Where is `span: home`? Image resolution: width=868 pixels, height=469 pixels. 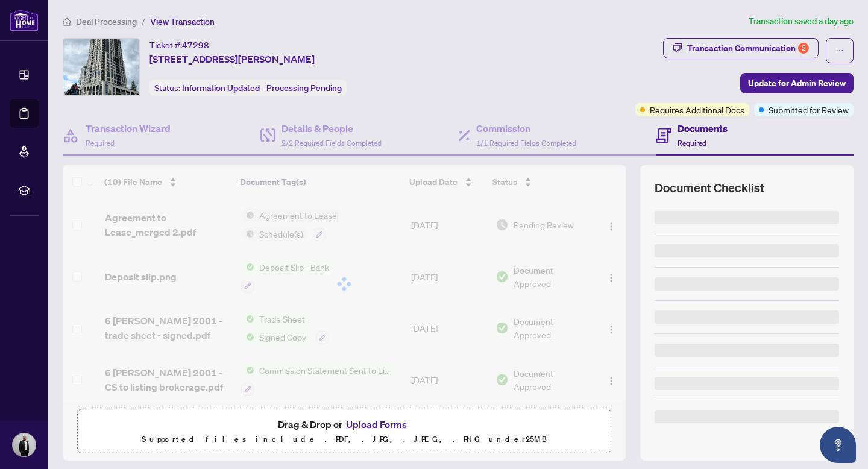 span: home is located at coordinates (67, 22).